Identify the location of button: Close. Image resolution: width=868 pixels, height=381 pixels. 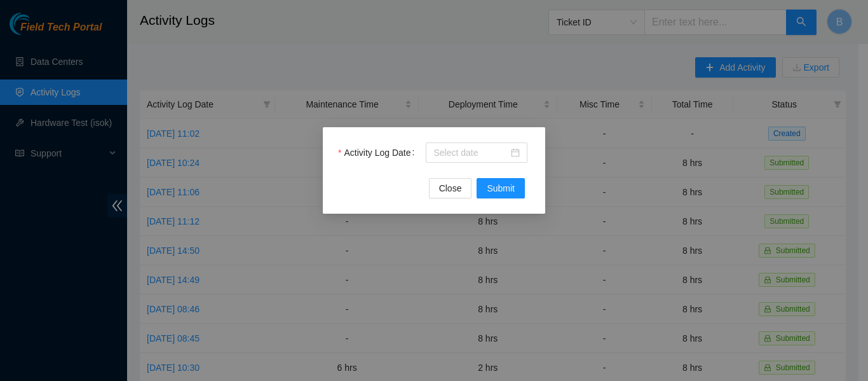
(450, 188).